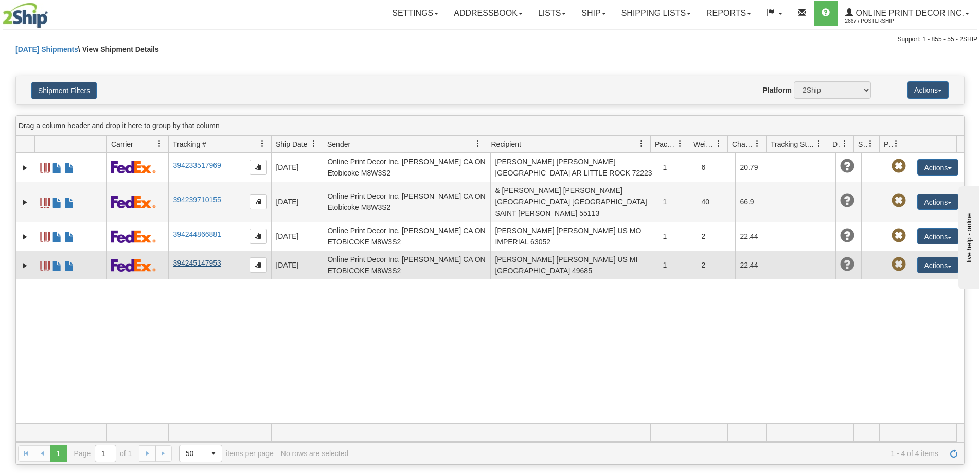  What do you see at coordinates (315, 453) in the screenshot?
I see `div: No rows are selected` at bounding box center [315, 453].